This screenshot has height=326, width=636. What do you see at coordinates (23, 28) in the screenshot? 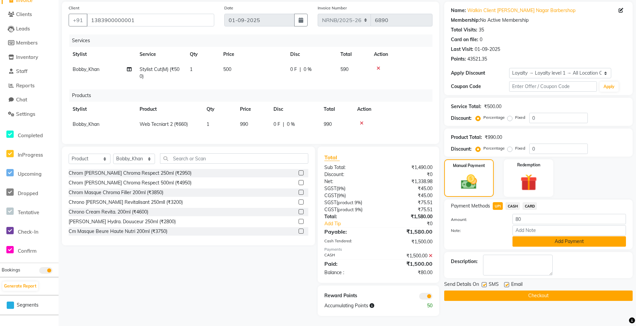
I see `span: Leads` at bounding box center [23, 28].